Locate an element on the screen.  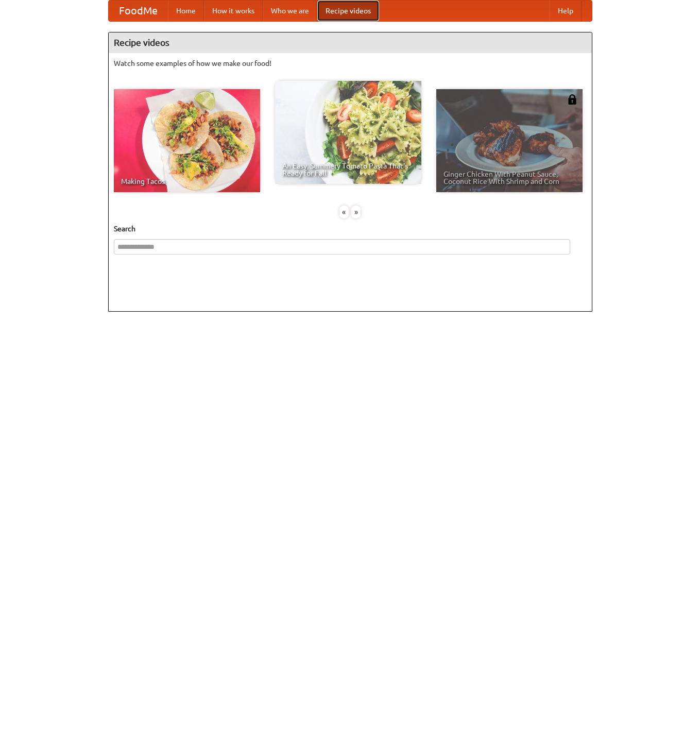
a: Home is located at coordinates (186, 11).